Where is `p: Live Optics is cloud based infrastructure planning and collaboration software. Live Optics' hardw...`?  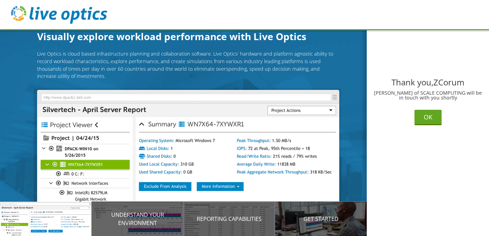 p: Live Optics is cloud based infrastructure planning and collaboration software. Live Optics' hardw... is located at coordinates (188, 65).